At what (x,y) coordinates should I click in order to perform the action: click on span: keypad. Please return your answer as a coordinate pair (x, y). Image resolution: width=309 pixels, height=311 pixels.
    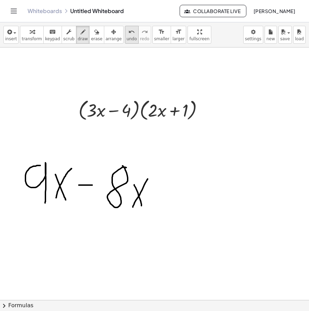
    Looking at the image, I should click on (53, 39).